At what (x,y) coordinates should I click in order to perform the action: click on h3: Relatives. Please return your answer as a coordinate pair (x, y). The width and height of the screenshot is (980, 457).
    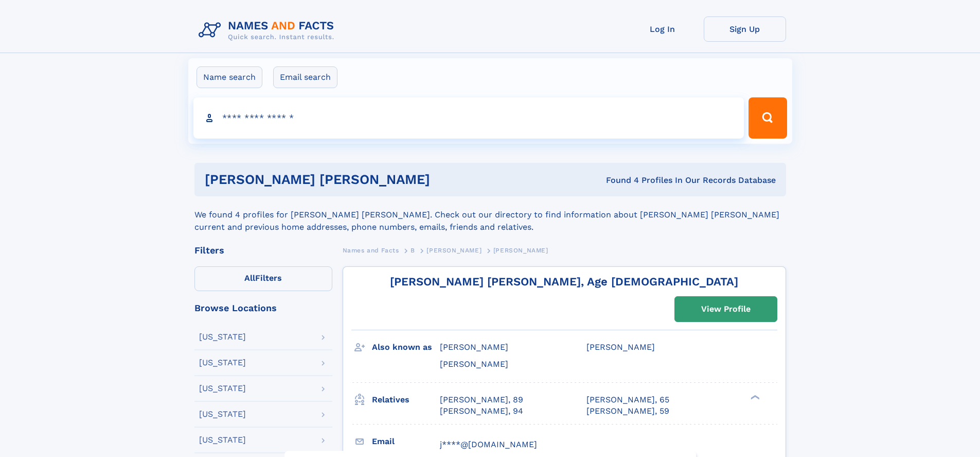
    Looking at the image, I should click on (406, 399).